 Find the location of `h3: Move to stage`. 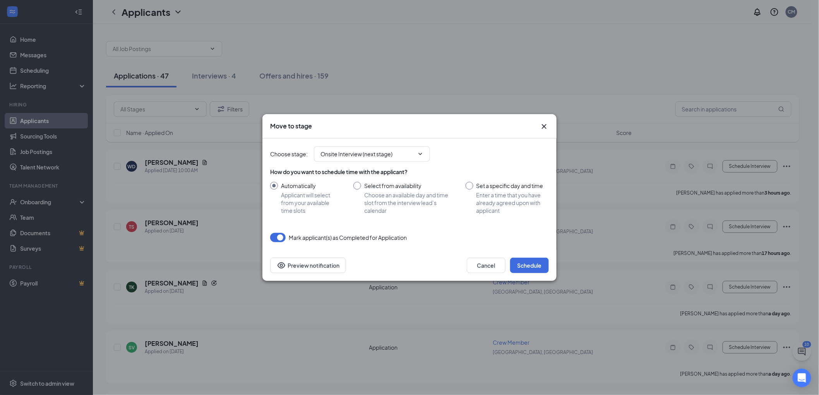

h3: Move to stage is located at coordinates (291, 126).